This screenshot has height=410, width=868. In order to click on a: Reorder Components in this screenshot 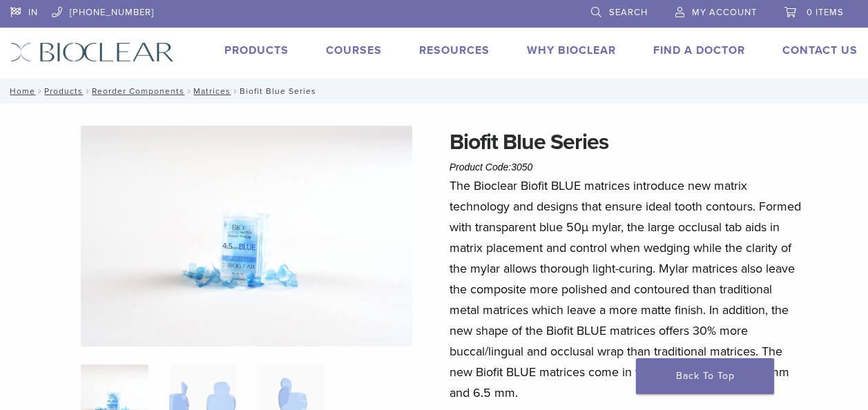, I will do `click(138, 91)`.